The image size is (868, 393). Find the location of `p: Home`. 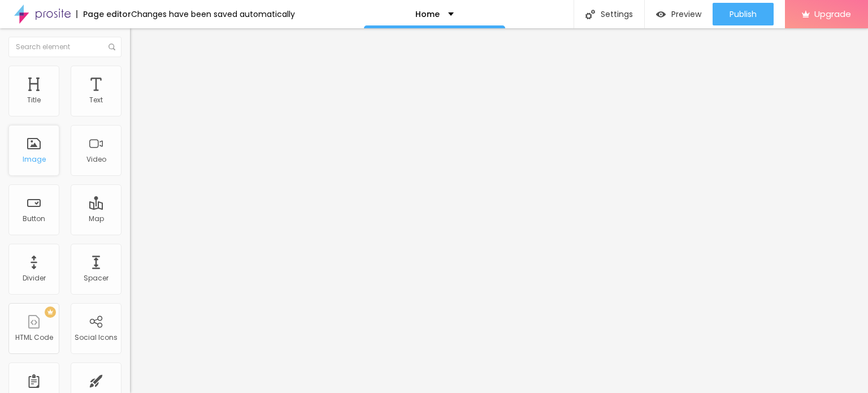

p: Home is located at coordinates (427, 14).